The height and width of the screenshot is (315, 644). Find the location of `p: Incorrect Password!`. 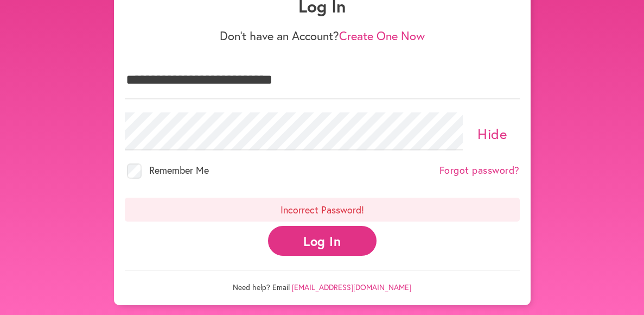

p: Incorrect Password! is located at coordinates (322, 209).